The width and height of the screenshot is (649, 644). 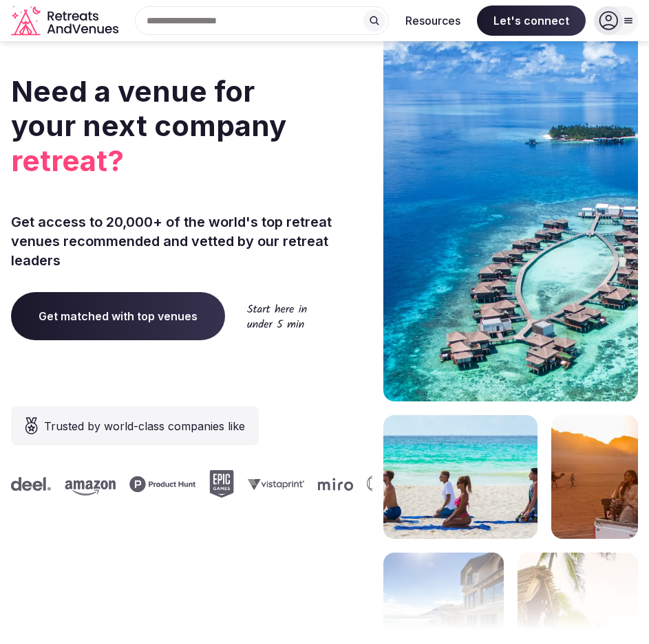 I want to click on svg: Invisible company logo, so click(x=404, y=484).